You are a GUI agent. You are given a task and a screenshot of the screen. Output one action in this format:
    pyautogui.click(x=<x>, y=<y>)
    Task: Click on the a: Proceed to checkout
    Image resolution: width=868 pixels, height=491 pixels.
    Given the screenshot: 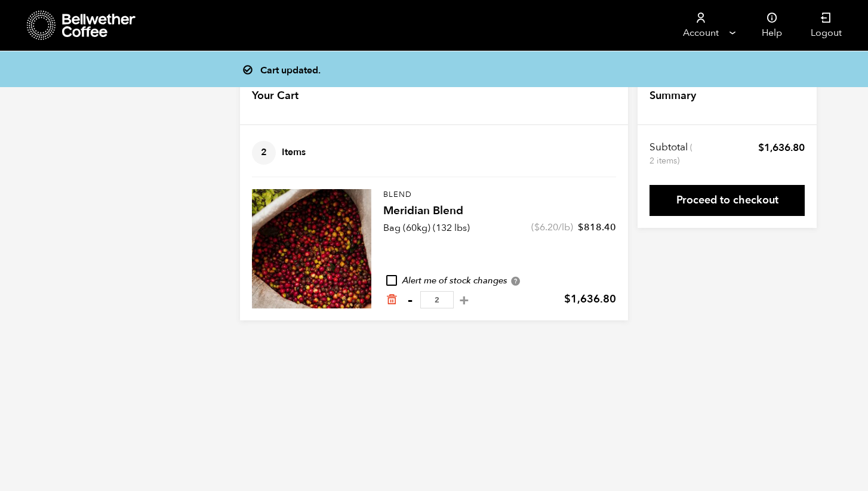 What is the action you would take?
    pyautogui.click(x=727, y=200)
    